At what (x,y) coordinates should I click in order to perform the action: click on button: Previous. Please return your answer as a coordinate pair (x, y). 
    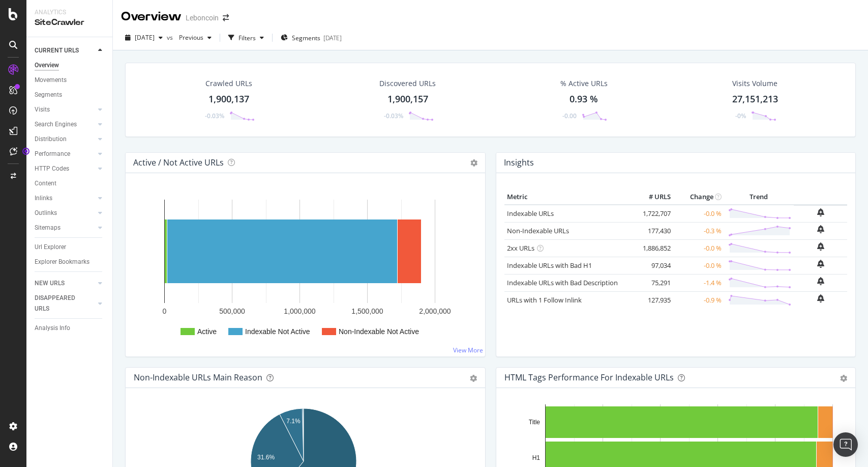
    Looking at the image, I should click on (195, 38).